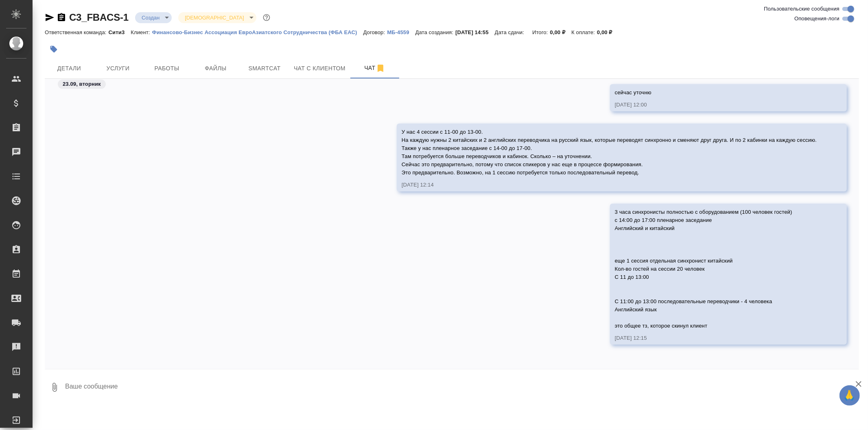 The width and height of the screenshot is (868, 430). What do you see at coordinates (435, 32) in the screenshot?
I see `p: Дата создания:` at bounding box center [435, 32].